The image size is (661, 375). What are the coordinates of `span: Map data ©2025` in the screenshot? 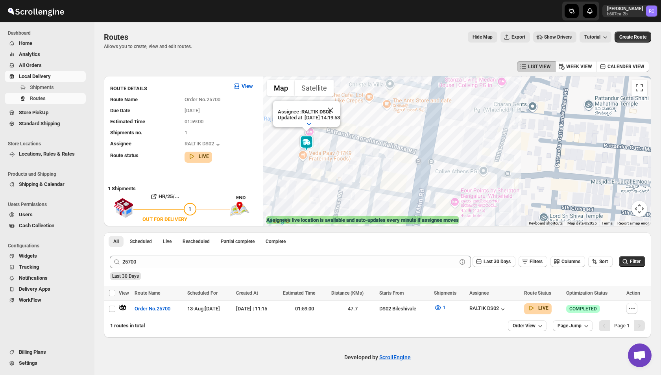 It's located at (582, 223).